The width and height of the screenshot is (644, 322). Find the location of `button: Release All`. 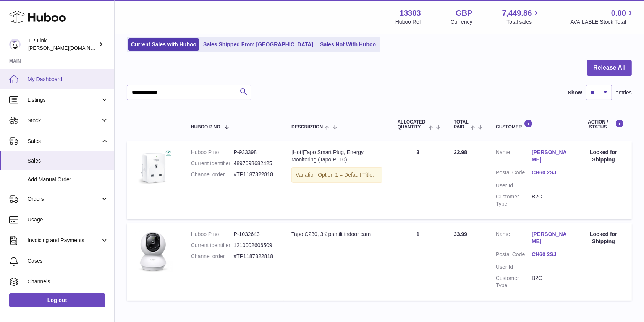

button: Release All is located at coordinates (609, 68).